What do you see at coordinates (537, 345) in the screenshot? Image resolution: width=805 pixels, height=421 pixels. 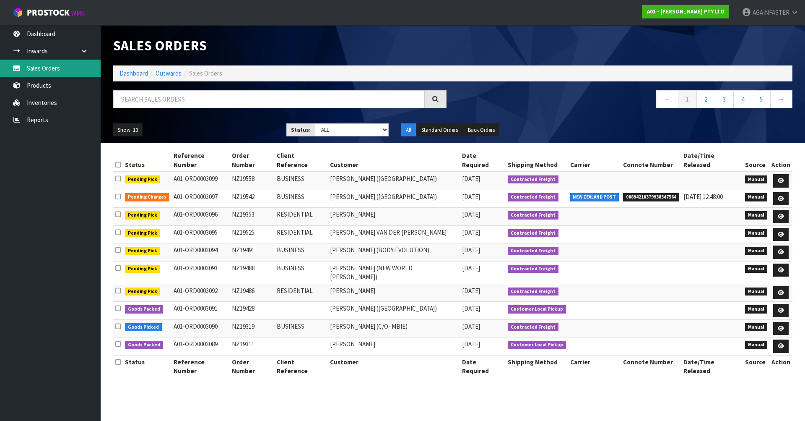 I see `span: Customer Local Pickup` at bounding box center [537, 345].